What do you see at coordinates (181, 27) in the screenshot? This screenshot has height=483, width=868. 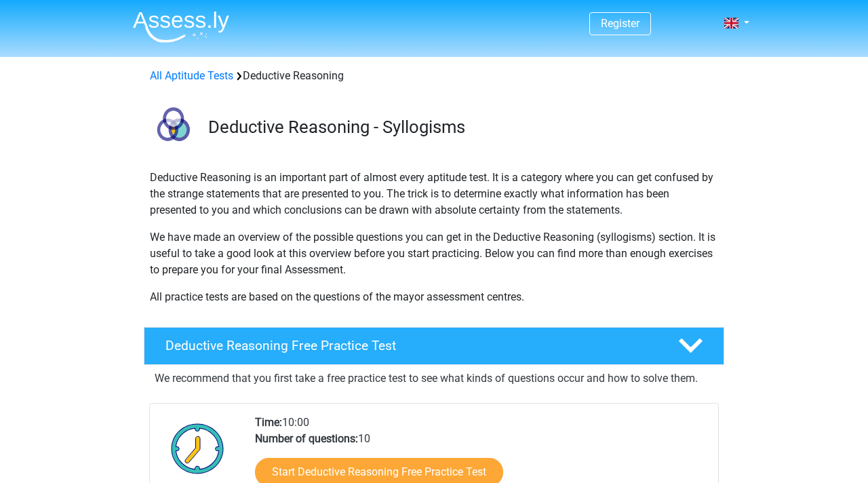 I see `img: Assessly` at bounding box center [181, 27].